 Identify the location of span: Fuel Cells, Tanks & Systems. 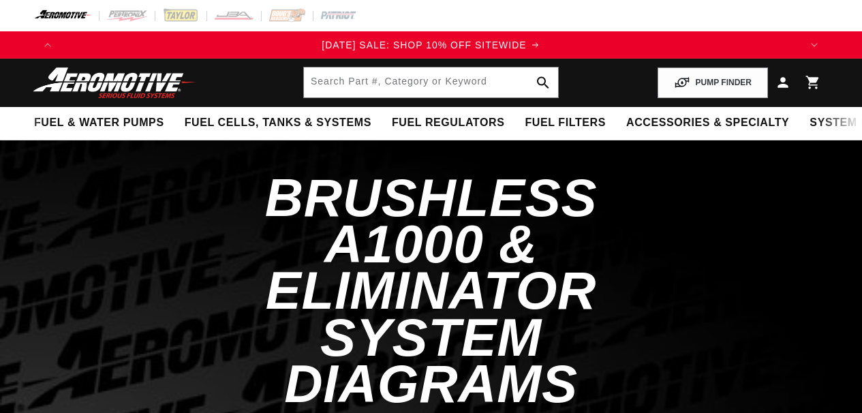
(278, 123).